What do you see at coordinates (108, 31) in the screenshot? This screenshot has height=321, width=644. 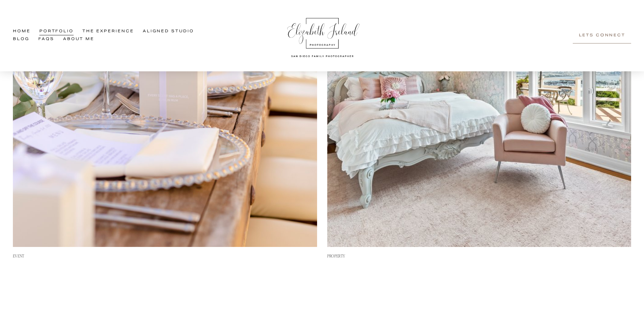 I see `a: folder dropdown` at bounding box center [108, 31].